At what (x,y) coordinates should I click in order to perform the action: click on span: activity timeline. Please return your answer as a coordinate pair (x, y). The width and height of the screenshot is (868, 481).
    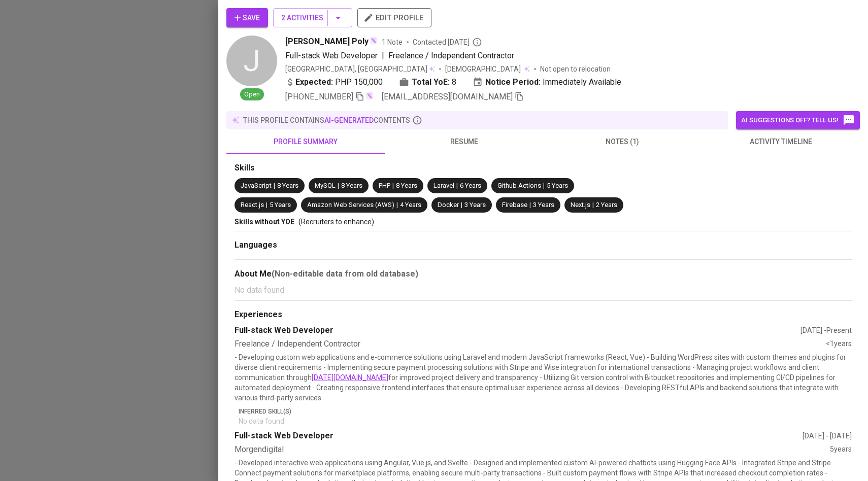
    Looking at the image, I should click on (781, 142).